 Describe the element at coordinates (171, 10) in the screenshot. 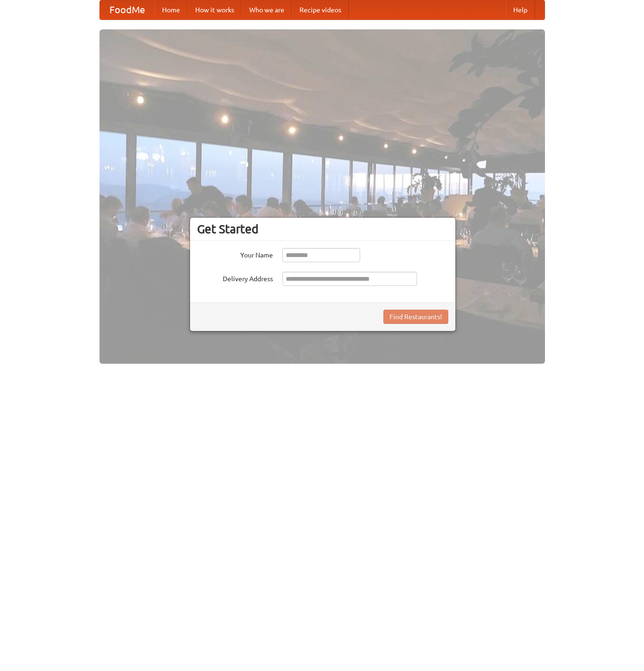

I see `a: Home` at that location.